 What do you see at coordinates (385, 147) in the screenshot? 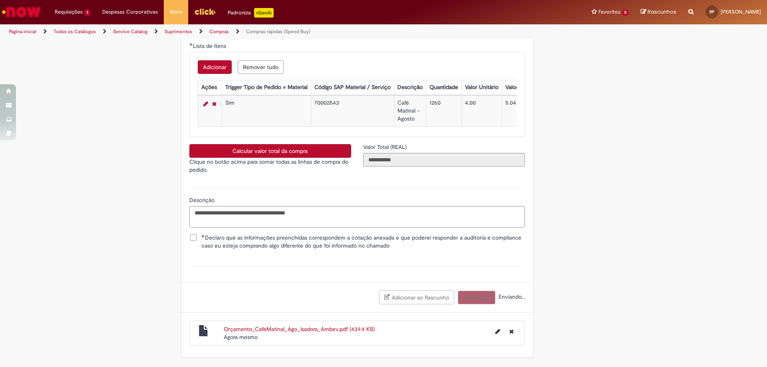
I see `label: Somente leitura - Valor Total (REAL)` at bounding box center [385, 147].